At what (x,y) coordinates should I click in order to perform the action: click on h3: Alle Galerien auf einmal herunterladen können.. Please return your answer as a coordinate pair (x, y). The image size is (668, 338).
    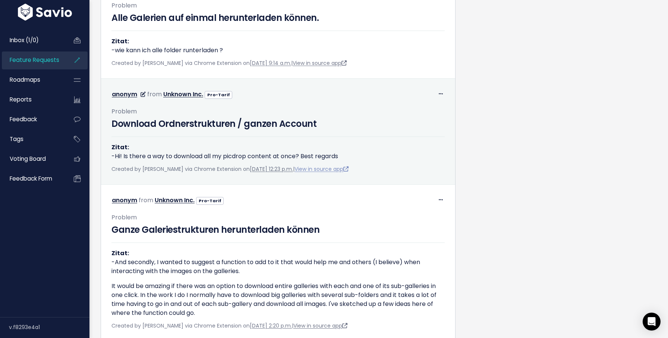
    Looking at the image, I should click on (278, 18).